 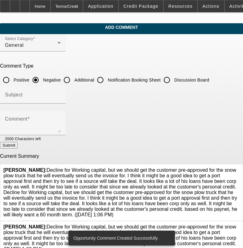 What do you see at coordinates (180, 6) in the screenshot?
I see `button: Resources` at bounding box center [180, 6].